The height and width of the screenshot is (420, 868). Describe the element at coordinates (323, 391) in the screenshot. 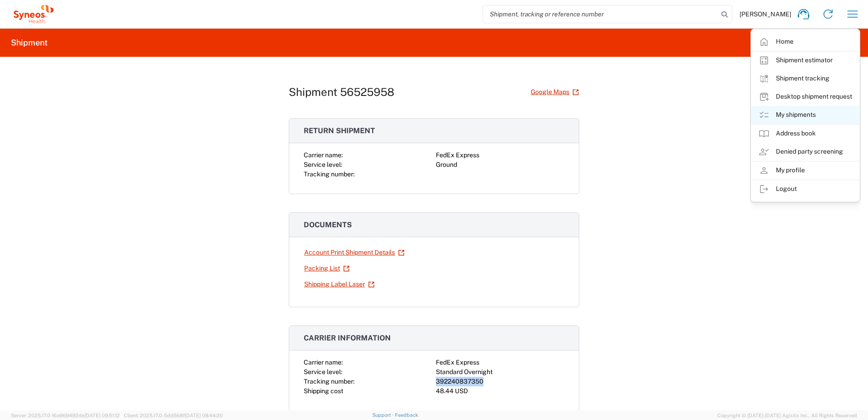

I see `span: Shipping cost` at that location.